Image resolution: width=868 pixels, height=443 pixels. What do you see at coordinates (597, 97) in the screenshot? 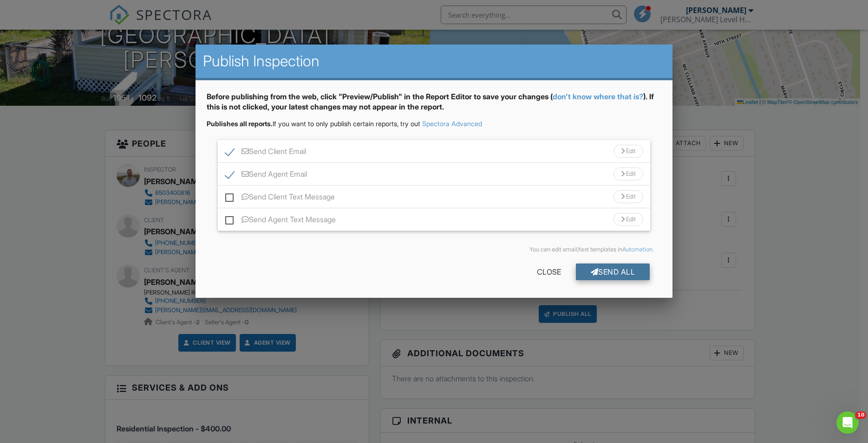
I see `a: don't know where that is?` at bounding box center [597, 97].